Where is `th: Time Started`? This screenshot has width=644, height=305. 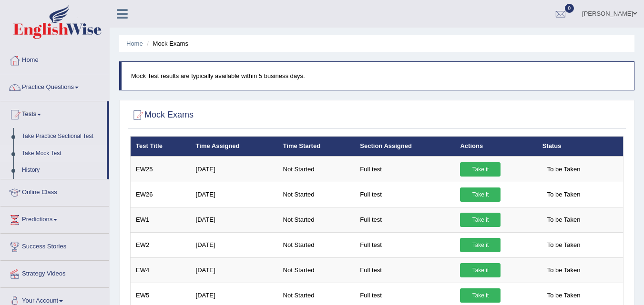
th: Time Started is located at coordinates (316, 147).